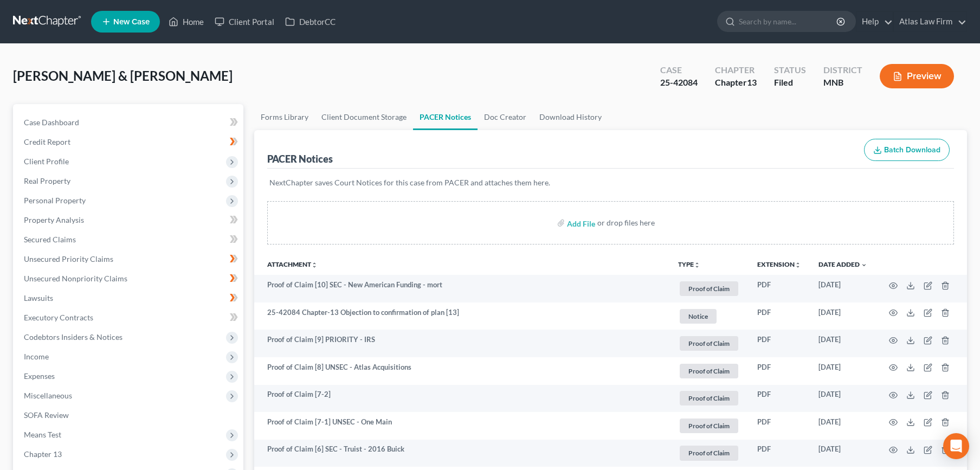 Image resolution: width=980 pixels, height=470 pixels. What do you see at coordinates (912, 150) in the screenshot?
I see `span: Batch Download` at bounding box center [912, 150].